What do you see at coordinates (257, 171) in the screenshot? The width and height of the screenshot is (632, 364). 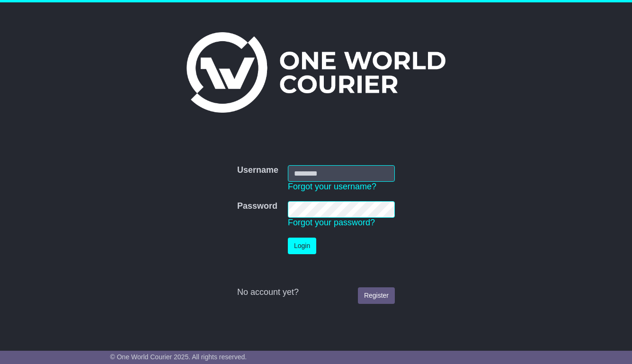 I see `label: Username` at bounding box center [257, 171].